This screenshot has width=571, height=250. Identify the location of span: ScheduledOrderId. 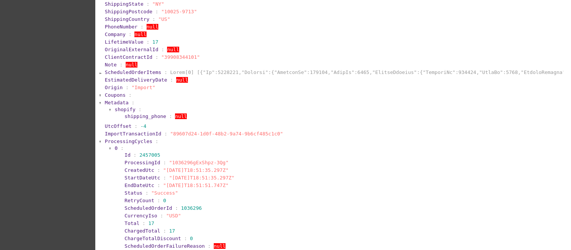
(148, 208).